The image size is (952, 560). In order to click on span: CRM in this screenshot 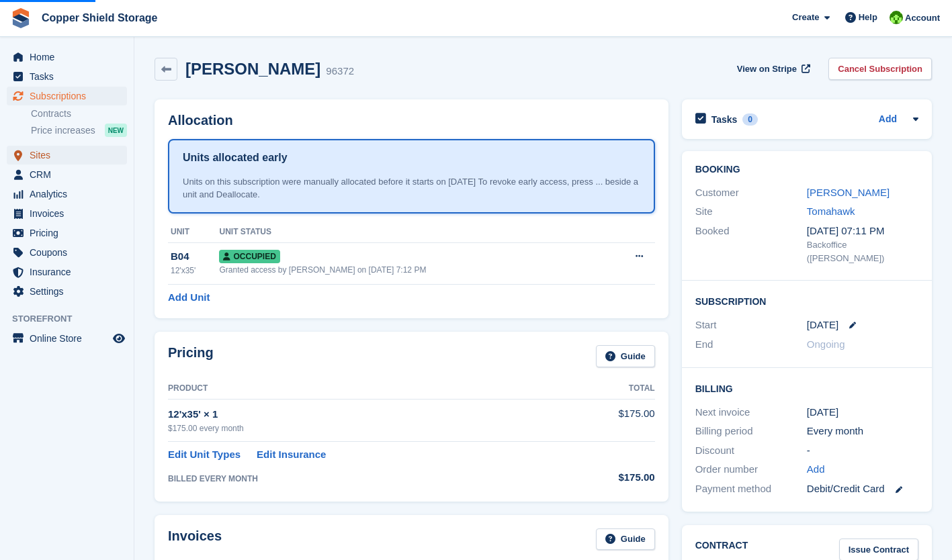, I will do `click(70, 174)`.